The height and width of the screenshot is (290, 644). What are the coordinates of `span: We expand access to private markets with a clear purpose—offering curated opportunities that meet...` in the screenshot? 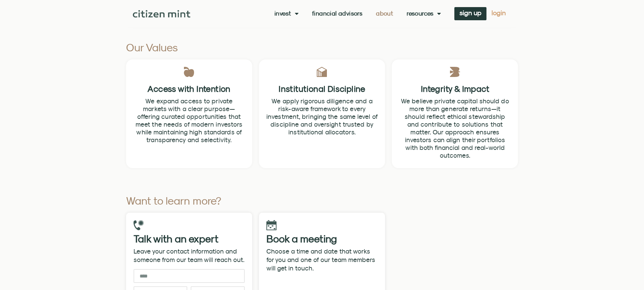 It's located at (189, 120).